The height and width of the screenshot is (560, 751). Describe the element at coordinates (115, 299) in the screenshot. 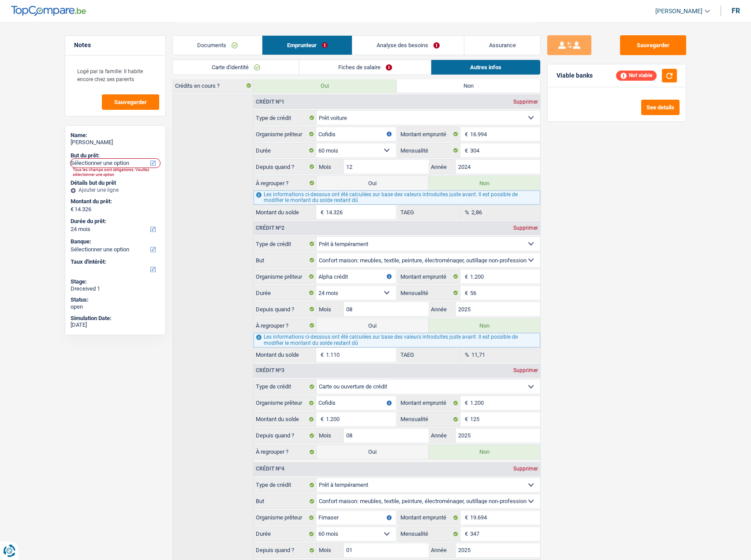

I see `div: Status:` at that location.